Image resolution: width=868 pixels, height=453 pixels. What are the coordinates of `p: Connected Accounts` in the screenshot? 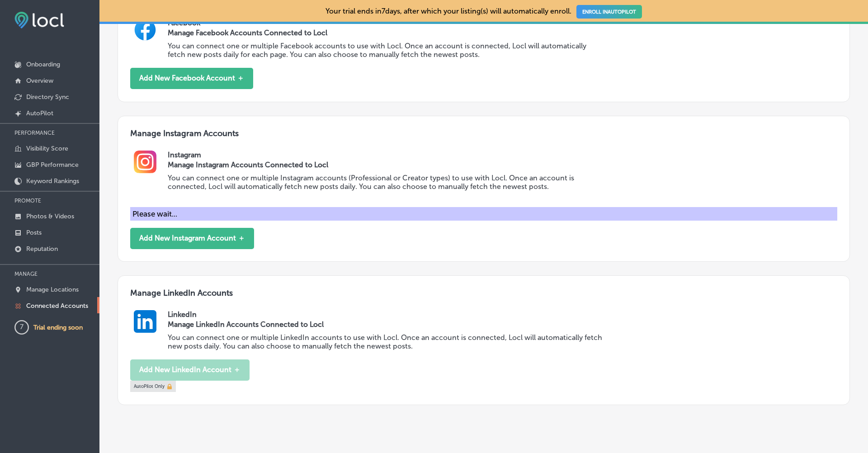 It's located at (57, 306).